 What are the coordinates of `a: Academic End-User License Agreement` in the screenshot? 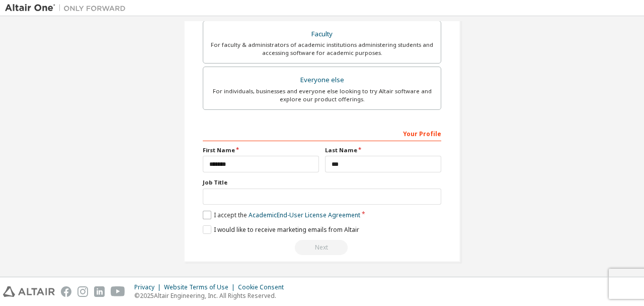 It's located at (304, 215).